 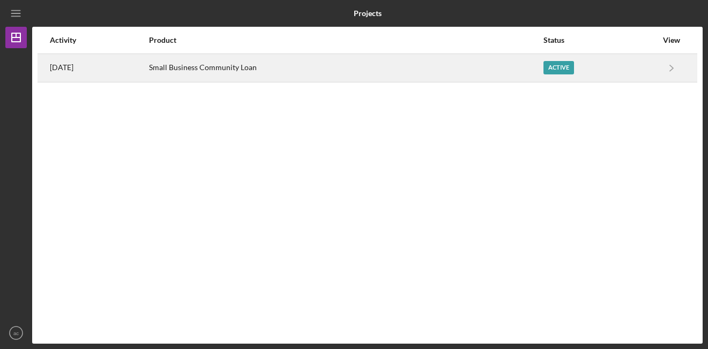 What do you see at coordinates (16, 333) in the screenshot?
I see `text: ac` at bounding box center [16, 333].